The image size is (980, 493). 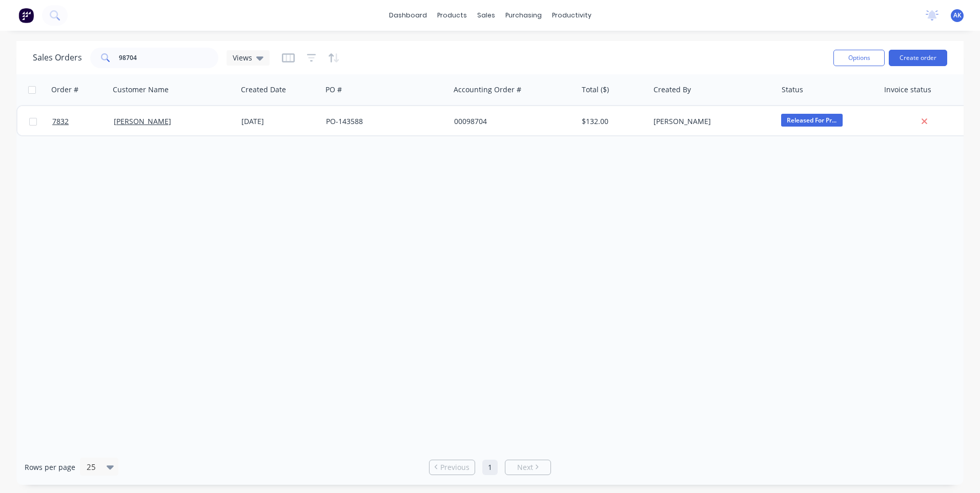 What do you see at coordinates (528, 467) in the screenshot?
I see `a: Next page` at bounding box center [528, 467].